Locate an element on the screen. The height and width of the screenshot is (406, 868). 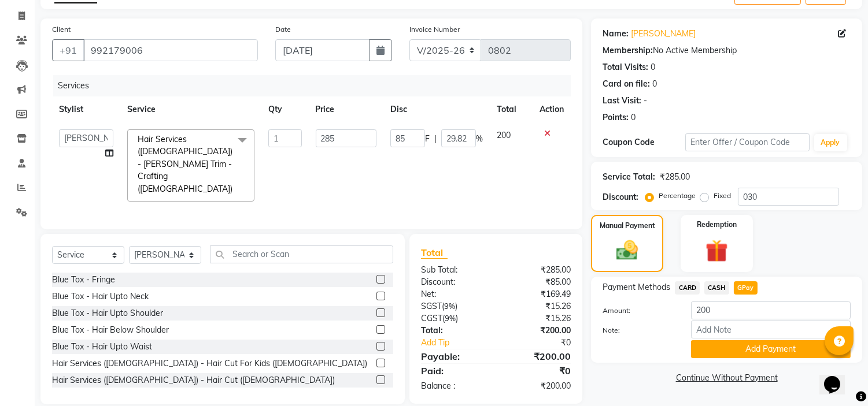
div: Services is located at coordinates (316, 86).